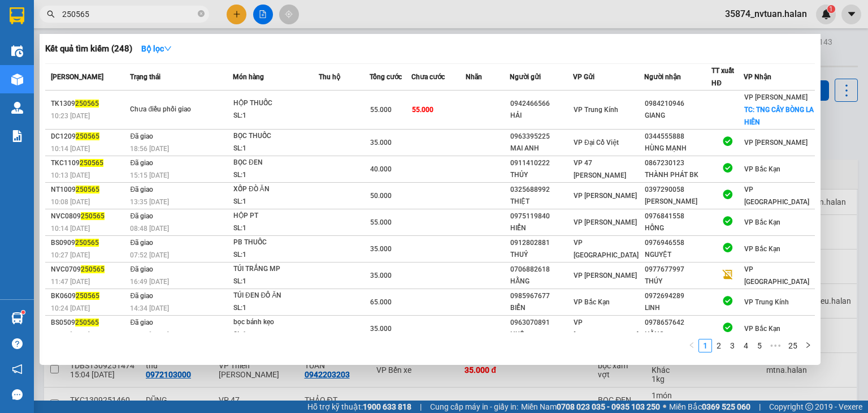  Describe the element at coordinates (129, 15) in the screenshot. I see `input: Tìm tên, số ĐT hoặc mã đơn` at that location.